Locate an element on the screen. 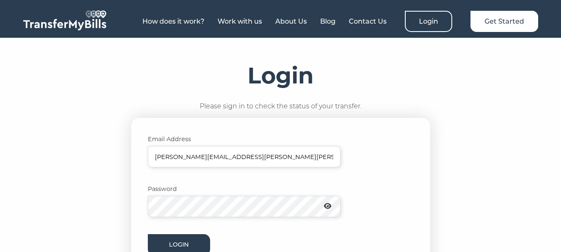 This screenshot has width=561, height=252. a: Login is located at coordinates (429, 21).